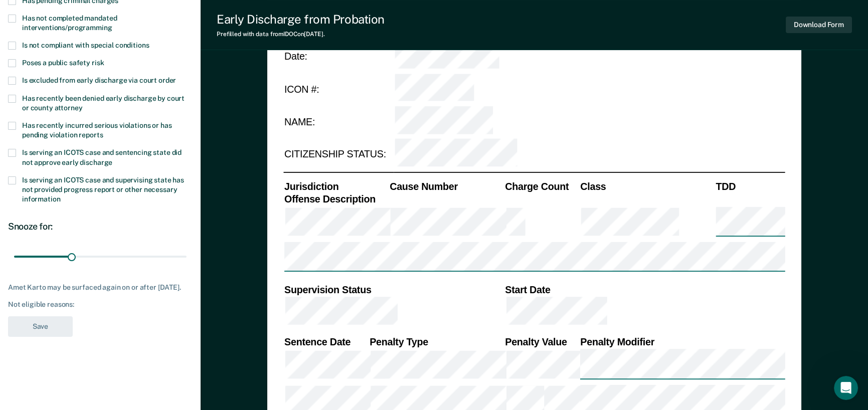 The width and height of the screenshot is (868, 410). Describe the element at coordinates (750, 186) in the screenshot. I see `th: TDD` at that location.